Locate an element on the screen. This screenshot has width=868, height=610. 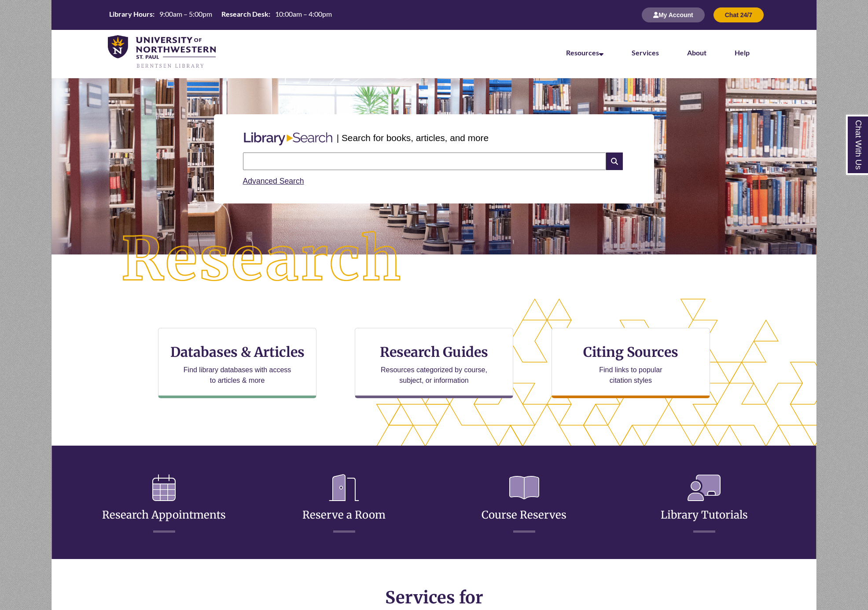
table: Hours Today is located at coordinates (220, 15).